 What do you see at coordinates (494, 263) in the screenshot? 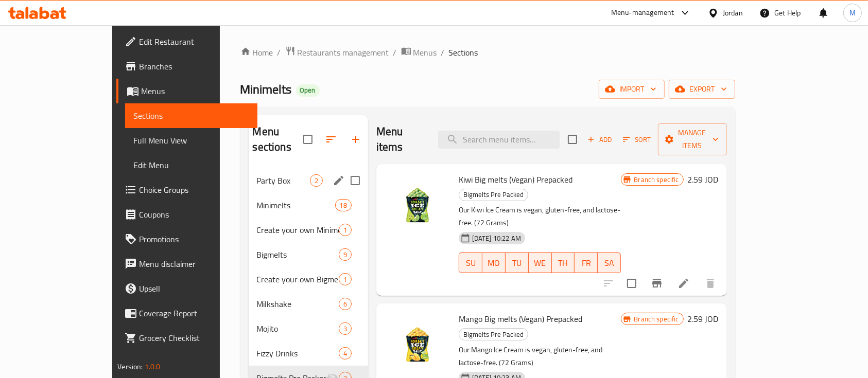
I see `button: MO` at bounding box center [494, 263].